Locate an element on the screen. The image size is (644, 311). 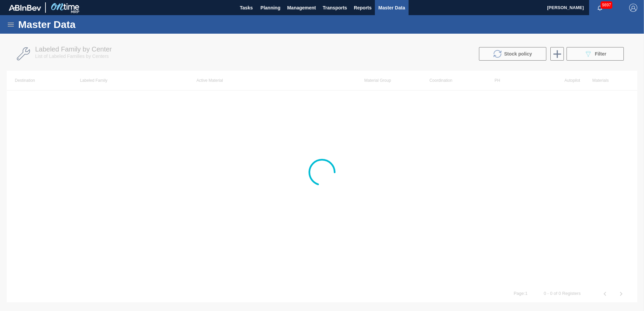
img: TNhmsLtSVTkK8tSr43FrP2fwEKptu5GPRR3wAAAABJRU5ErkJggg== is located at coordinates (25, 8).